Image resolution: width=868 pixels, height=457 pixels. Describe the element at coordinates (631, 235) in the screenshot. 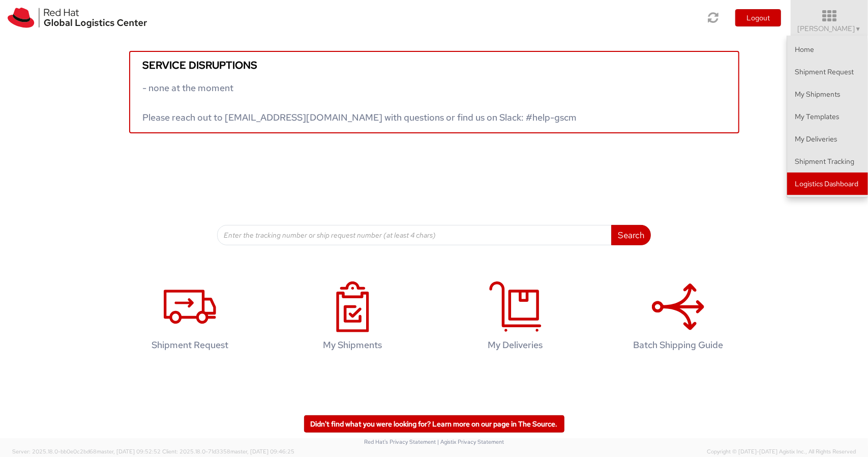

I see `button: Search` at that location.